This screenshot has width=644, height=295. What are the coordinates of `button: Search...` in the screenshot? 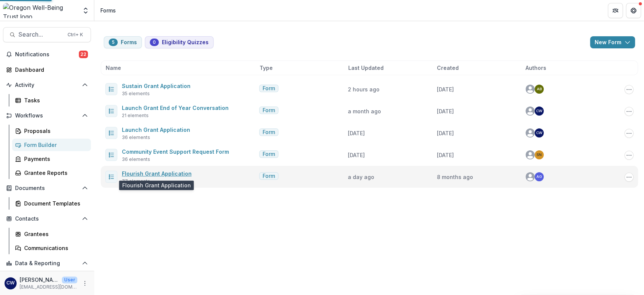 It's located at (47, 35).